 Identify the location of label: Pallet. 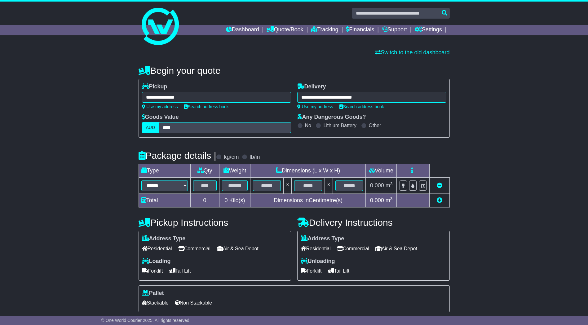
(153, 293).